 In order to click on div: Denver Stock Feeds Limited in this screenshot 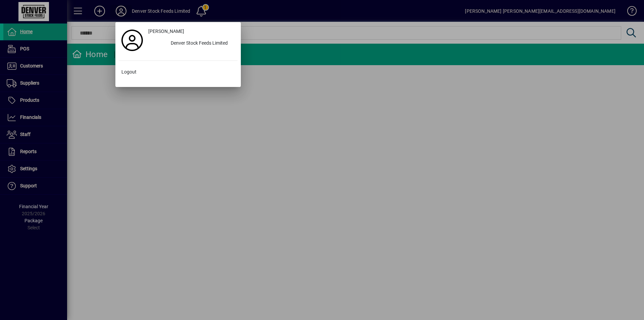, I will do `click(201, 44)`.